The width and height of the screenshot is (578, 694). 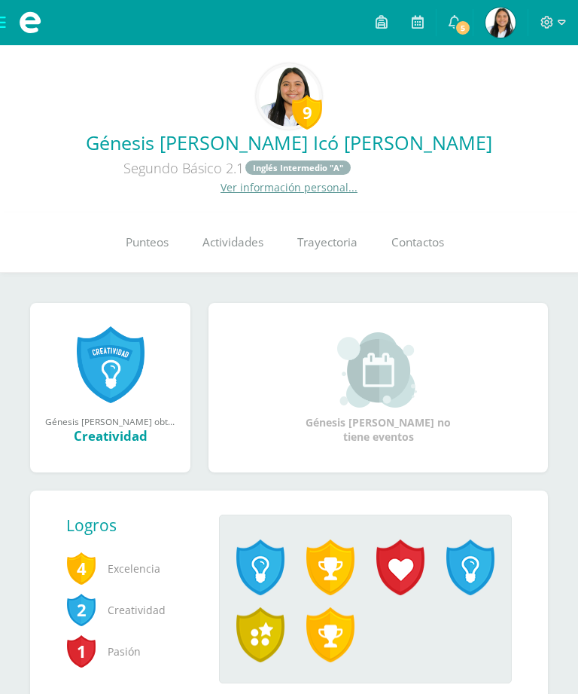 What do you see at coordinates (298, 167) in the screenshot?
I see `a: Inglés Intermedio "A"` at bounding box center [298, 167].